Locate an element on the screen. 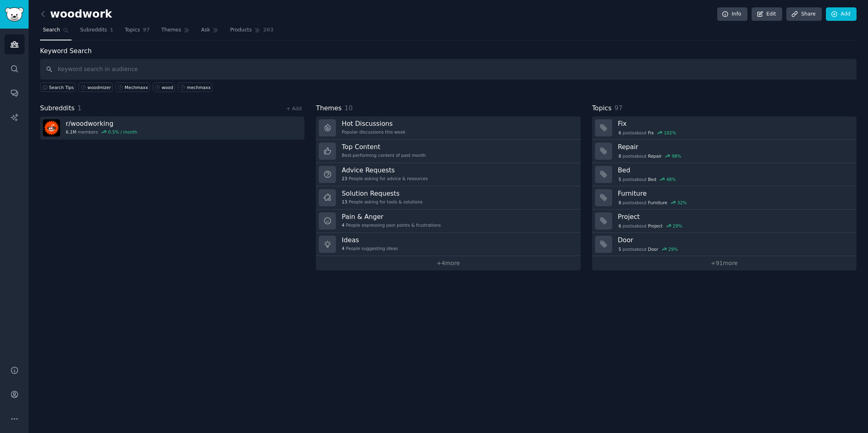 This screenshot has width=868, height=433. span: Ask is located at coordinates (206, 30).